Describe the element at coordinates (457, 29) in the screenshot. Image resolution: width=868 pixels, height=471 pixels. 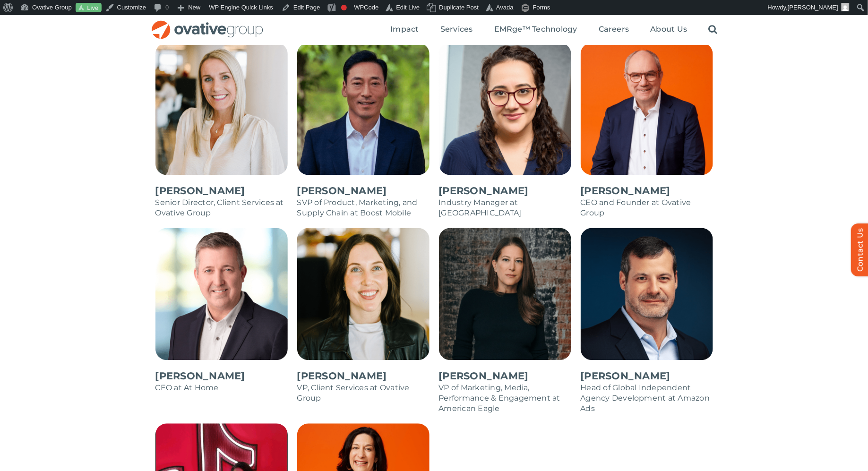
I see `span: Services` at that location.